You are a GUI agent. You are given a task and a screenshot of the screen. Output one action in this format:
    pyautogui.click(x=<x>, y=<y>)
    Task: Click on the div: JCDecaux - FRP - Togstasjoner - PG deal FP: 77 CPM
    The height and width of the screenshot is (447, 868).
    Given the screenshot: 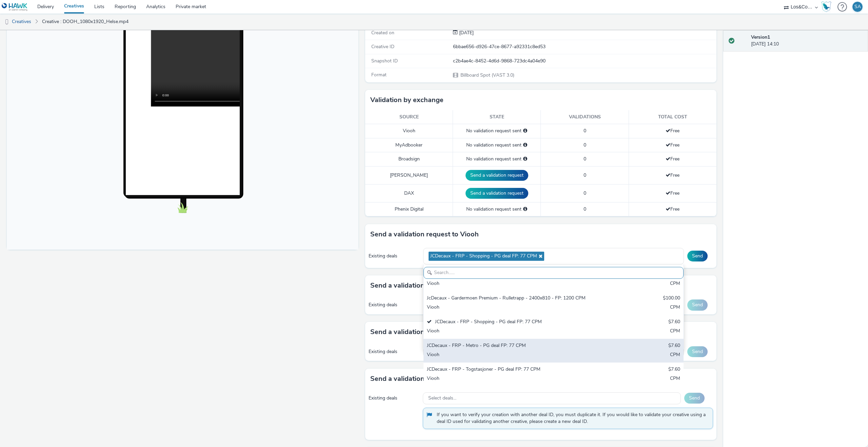 What is the action you would take?
    pyautogui.click(x=511, y=369)
    